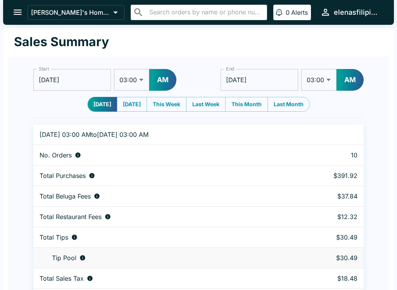  What do you see at coordinates (160, 196) in the screenshot?
I see `div: Fees paid by diners to Beluga` at bounding box center [160, 196].